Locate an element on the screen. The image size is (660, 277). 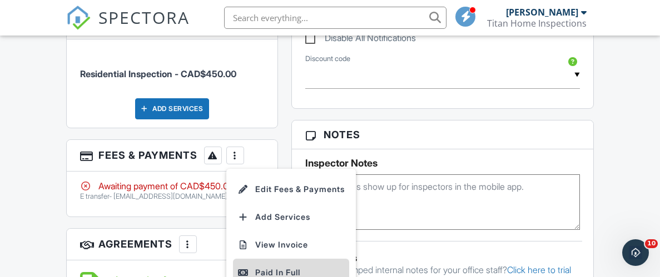
div: Office Notes is located at coordinates (442, 258).